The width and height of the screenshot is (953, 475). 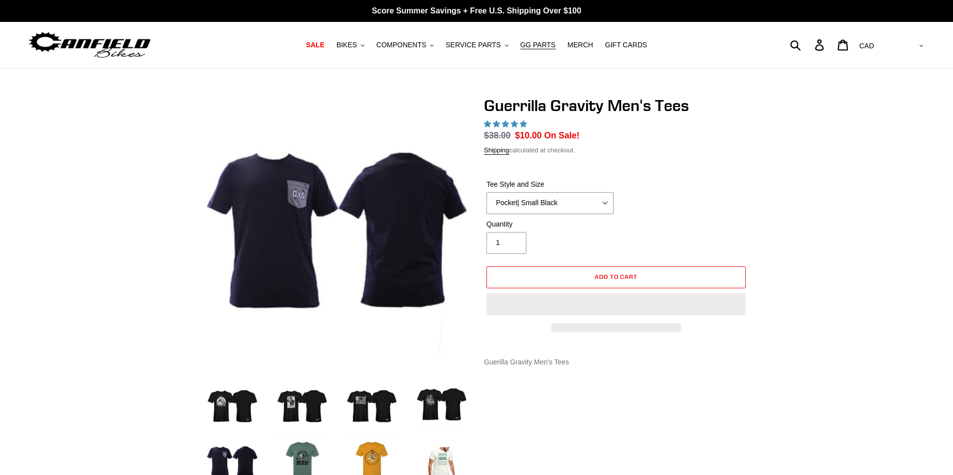 I want to click on span: On Sale!, so click(x=561, y=136).